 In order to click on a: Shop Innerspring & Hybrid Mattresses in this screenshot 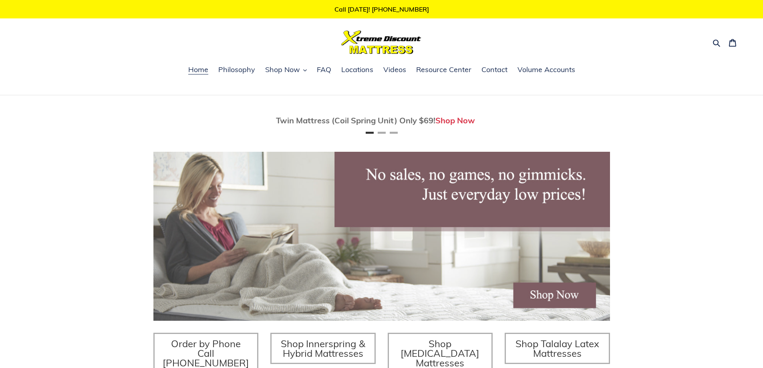, I will do `click(323, 349)`.